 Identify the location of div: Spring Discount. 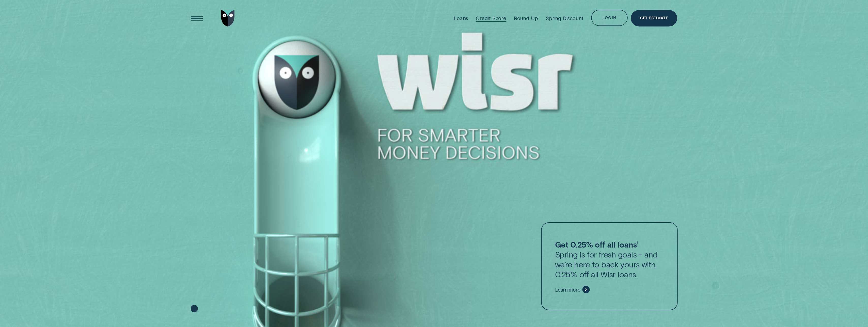
(565, 18).